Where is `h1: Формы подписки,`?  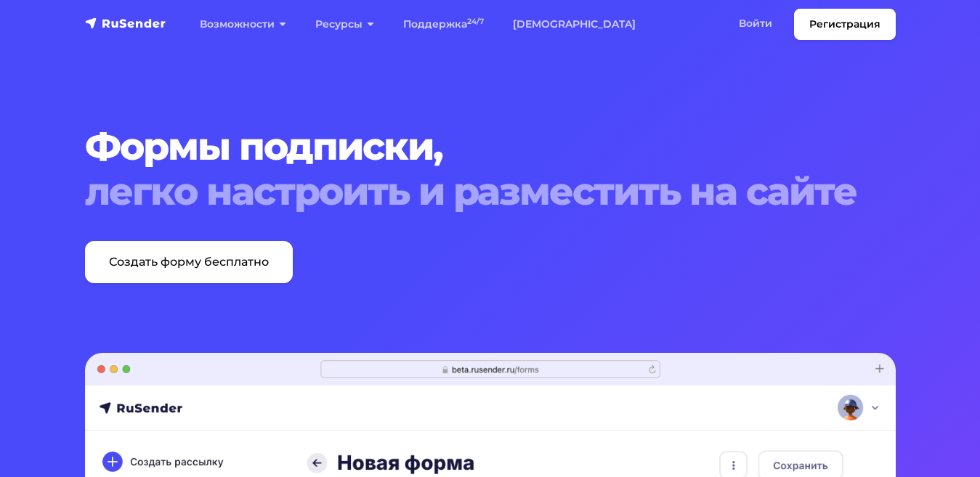
h1: Формы подписки, is located at coordinates (490, 169).